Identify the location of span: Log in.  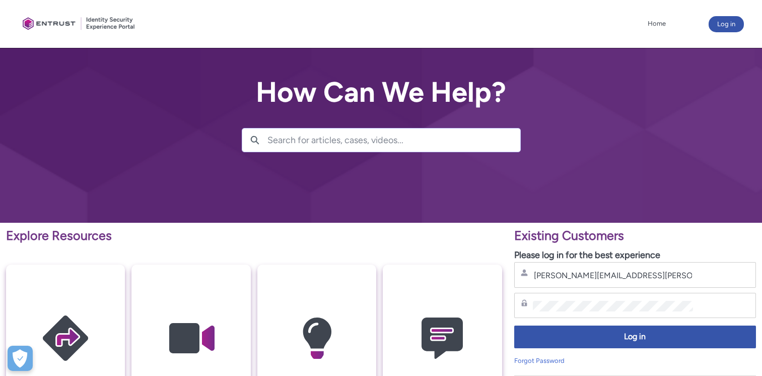
(635, 337).